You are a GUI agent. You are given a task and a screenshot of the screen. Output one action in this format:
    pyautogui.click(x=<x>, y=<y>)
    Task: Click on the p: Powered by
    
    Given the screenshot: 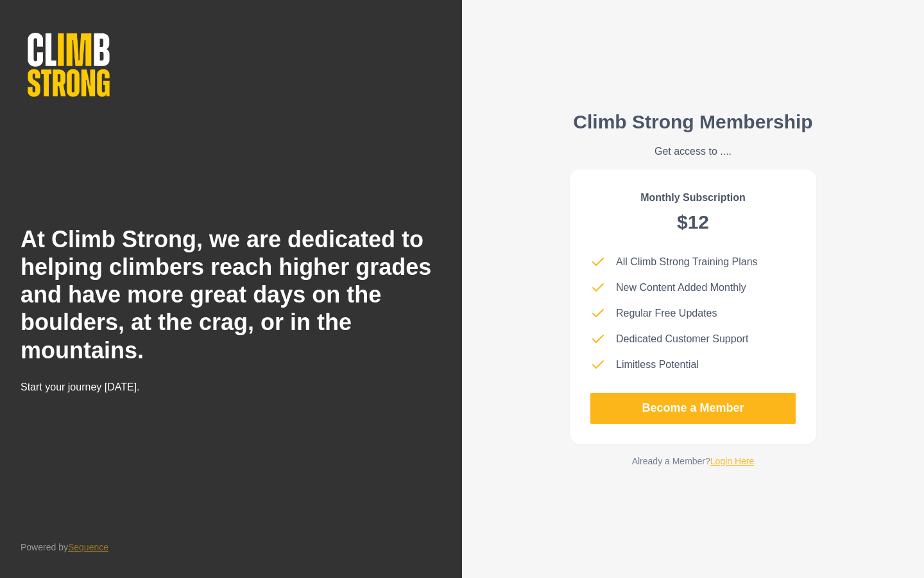 What is the action you would take?
    pyautogui.click(x=65, y=547)
    